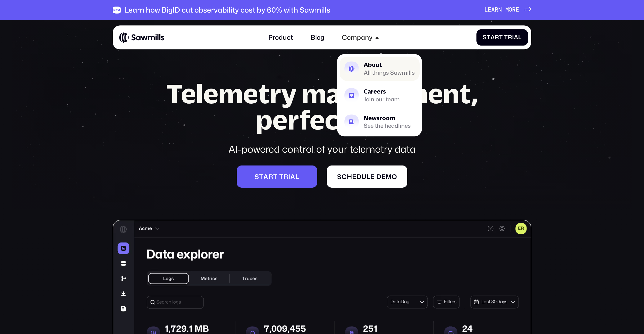 The width and height of the screenshot is (644, 334). Describe the element at coordinates (379, 91) in the screenshot. I see `nav: Company` at that location.